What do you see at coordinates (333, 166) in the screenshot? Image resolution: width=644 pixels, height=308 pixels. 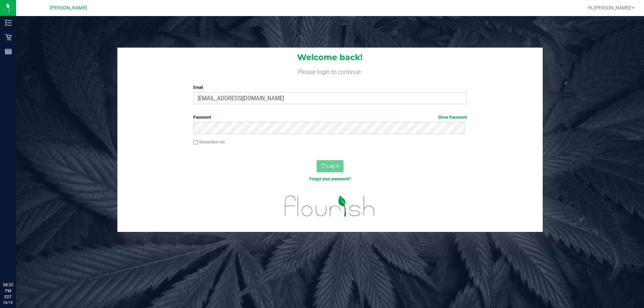 I see `span: Log In` at bounding box center [333, 166].